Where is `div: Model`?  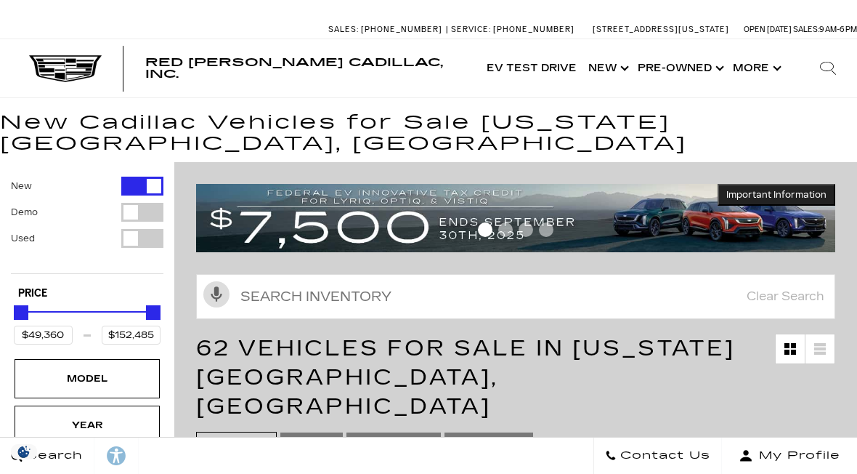
div: Model is located at coordinates (87, 379).